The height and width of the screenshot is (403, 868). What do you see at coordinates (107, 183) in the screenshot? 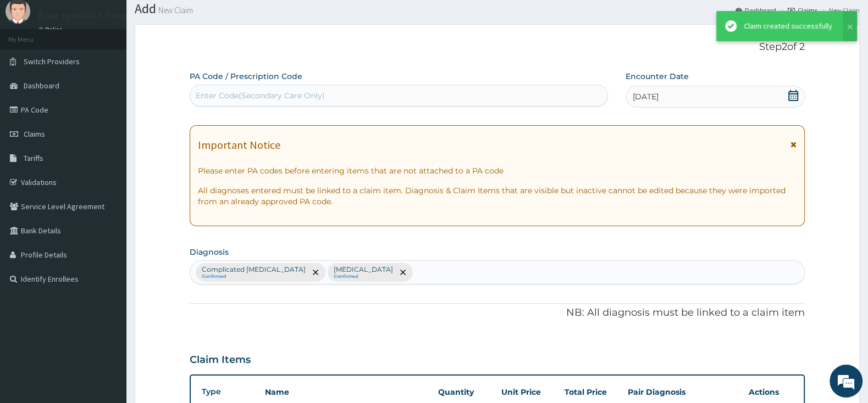
I see `span: We're online!` at bounding box center [107, 183].